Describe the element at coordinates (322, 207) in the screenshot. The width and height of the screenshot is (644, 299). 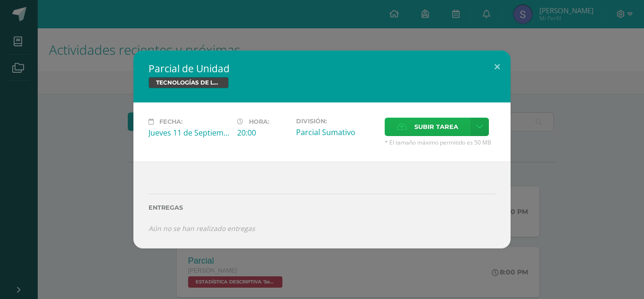
I see `label: Entregas` at that location.